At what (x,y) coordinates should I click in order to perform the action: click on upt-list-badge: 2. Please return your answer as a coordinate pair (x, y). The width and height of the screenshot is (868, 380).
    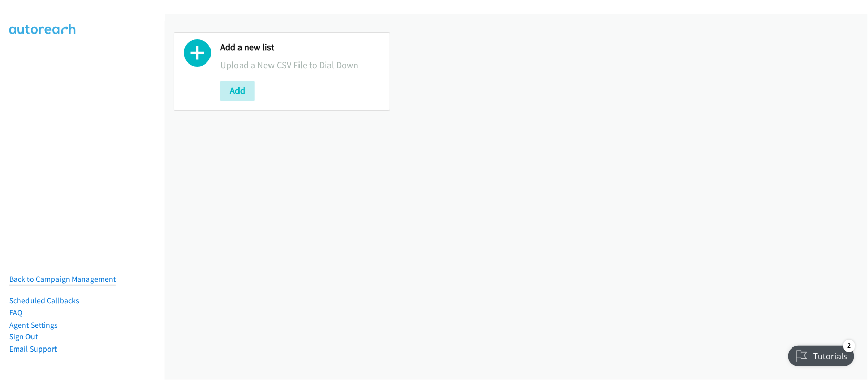
    Looking at the image, I should click on (67, 10).